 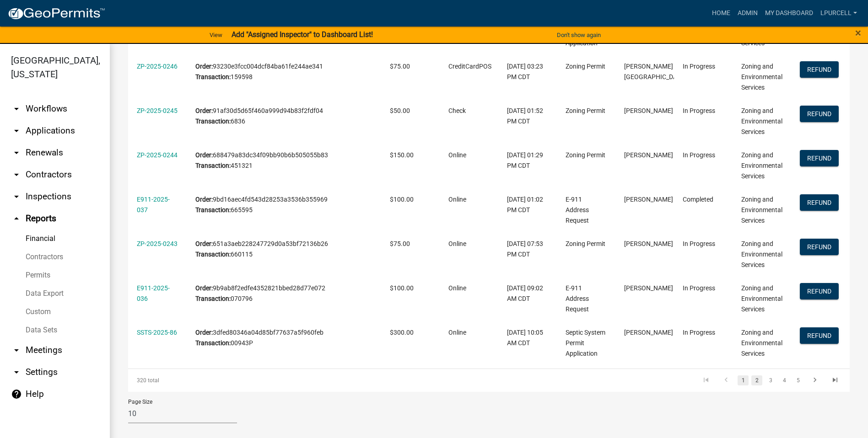 What do you see at coordinates (284, 205) in the screenshot?
I see `div: 9bd16aec4fd543d28253a3536b355969 665595` at bounding box center [284, 205].